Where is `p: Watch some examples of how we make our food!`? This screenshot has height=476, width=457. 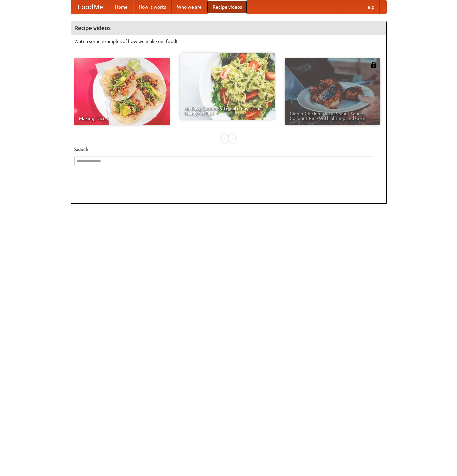
p: Watch some examples of how we make our food! is located at coordinates (228, 41).